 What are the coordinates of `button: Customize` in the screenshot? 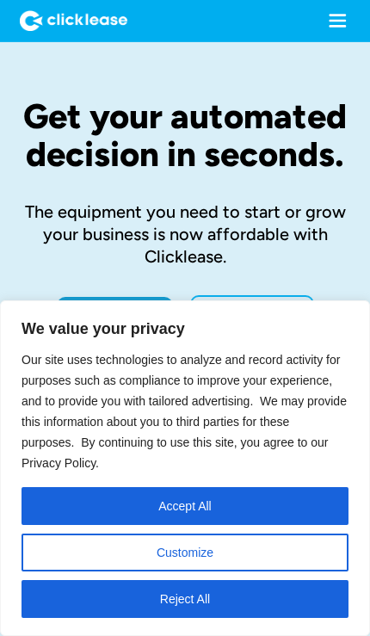 It's located at (185, 553).